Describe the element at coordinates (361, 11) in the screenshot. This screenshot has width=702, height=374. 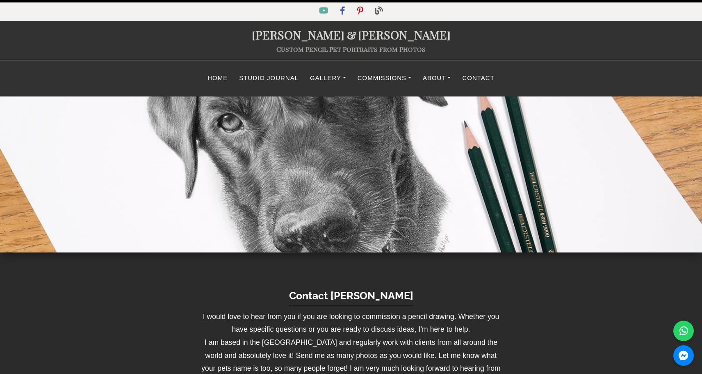
I see `a: Pinterest` at that location.